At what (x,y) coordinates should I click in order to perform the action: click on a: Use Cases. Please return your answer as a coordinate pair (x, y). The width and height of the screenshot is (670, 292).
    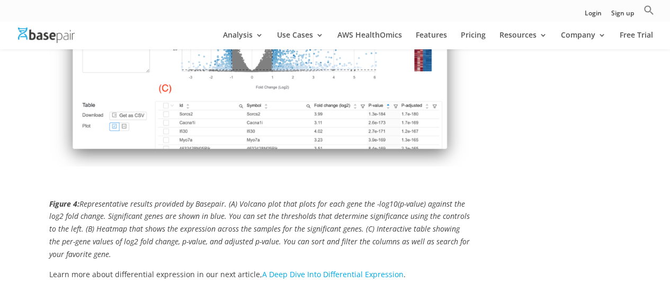
    Looking at the image, I should click on (301, 40).